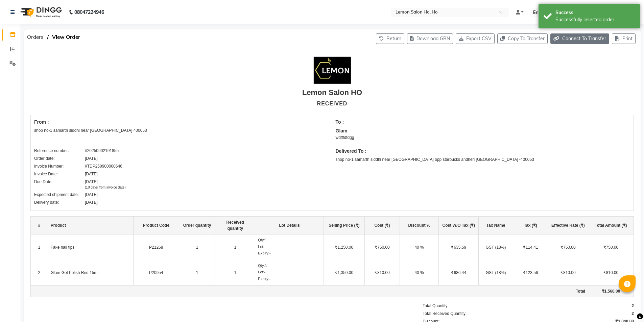 This screenshot has width=644, height=322. Describe the element at coordinates (39, 273) in the screenshot. I see `td: 2` at that location.